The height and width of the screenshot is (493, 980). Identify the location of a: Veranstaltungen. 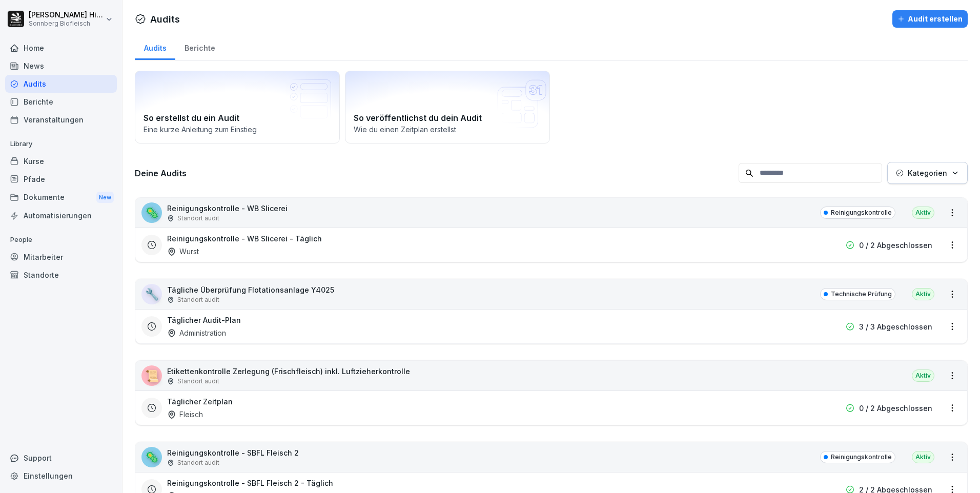
(61, 119).